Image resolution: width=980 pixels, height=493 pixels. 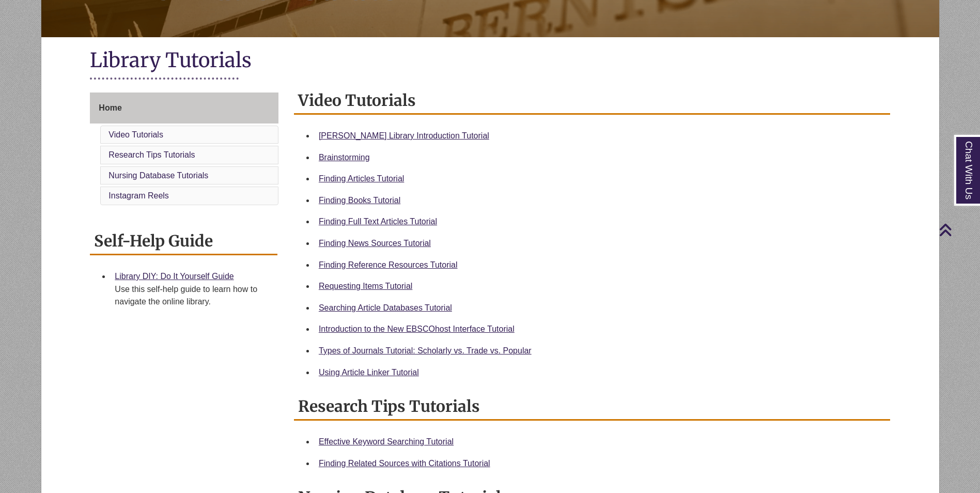 What do you see at coordinates (344, 157) in the screenshot?
I see `a: Brainstorming` at bounding box center [344, 157].